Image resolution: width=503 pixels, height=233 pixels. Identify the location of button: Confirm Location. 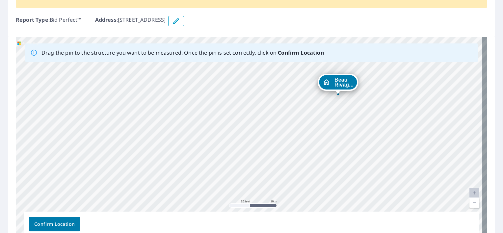
(54, 224).